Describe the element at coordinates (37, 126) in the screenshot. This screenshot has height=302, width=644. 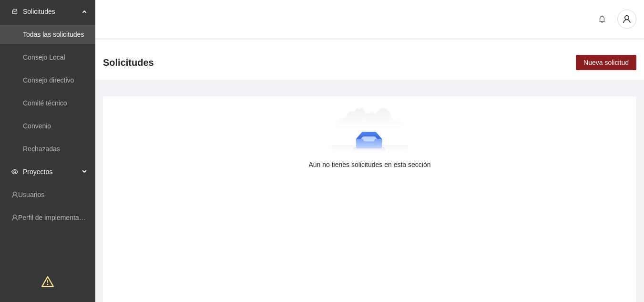
I see `a: Convenio` at that location.